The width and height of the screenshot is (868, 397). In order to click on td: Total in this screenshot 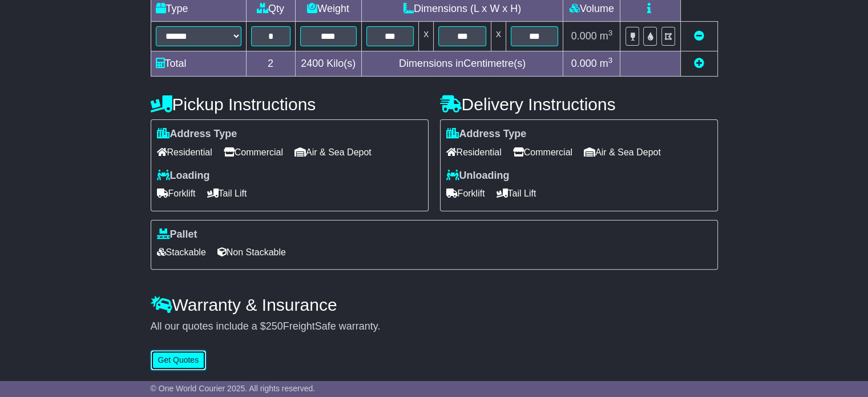, I will do `click(198, 64)`.